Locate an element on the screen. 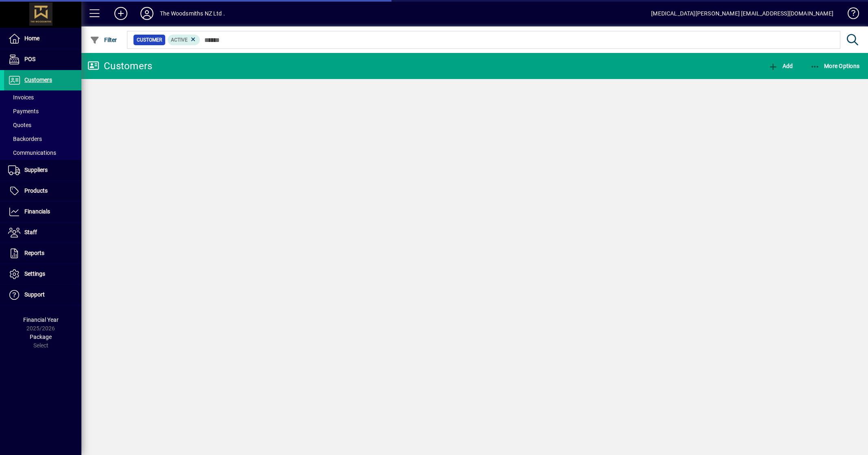 Image resolution: width=868 pixels, height=455 pixels. a: Support is located at coordinates (43, 295).